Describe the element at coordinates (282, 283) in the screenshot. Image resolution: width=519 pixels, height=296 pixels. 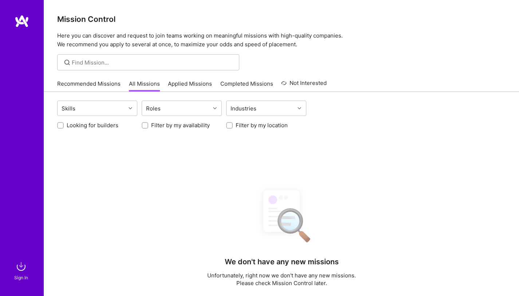
I see `p: Please check Mission Control later.` at that location.